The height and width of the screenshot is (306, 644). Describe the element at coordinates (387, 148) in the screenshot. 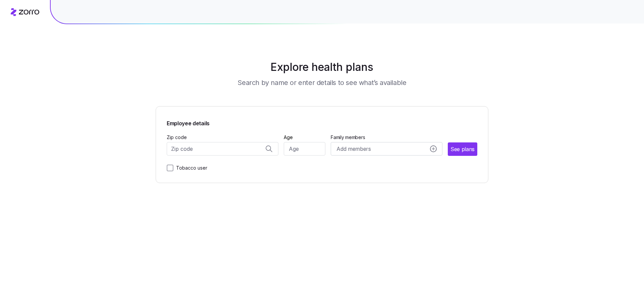

I see `button: Add membersadd icon` at that location.